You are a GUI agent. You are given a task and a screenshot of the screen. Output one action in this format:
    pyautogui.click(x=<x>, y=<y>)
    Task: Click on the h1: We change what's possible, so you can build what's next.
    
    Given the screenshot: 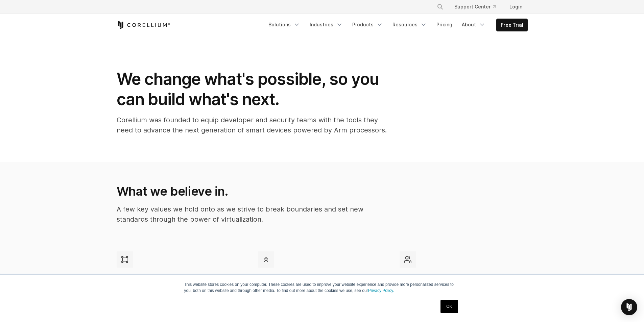 What is the action you would take?
    pyautogui.click(x=251, y=89)
    